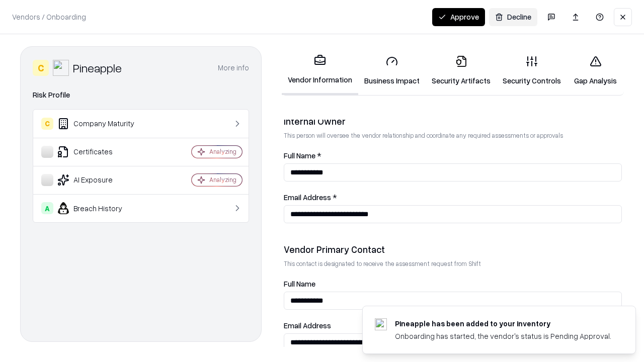  I want to click on img: Pineapple, so click(61, 68).